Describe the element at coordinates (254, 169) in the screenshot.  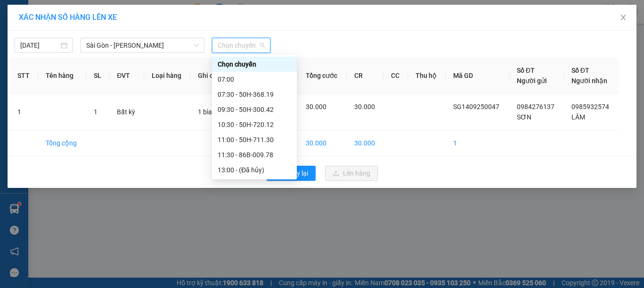
I see `div: 13:00 - (Đã hủy)` at that location.